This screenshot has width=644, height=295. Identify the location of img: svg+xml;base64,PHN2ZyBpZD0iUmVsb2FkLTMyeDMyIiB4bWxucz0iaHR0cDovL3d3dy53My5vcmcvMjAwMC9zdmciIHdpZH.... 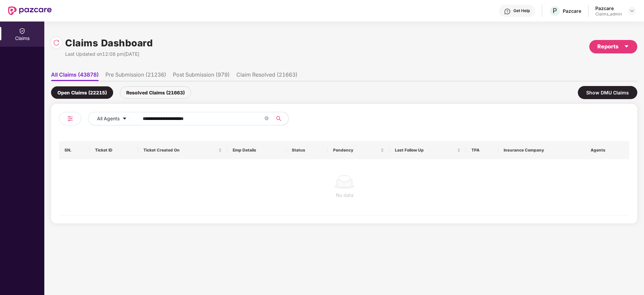
(56, 43).